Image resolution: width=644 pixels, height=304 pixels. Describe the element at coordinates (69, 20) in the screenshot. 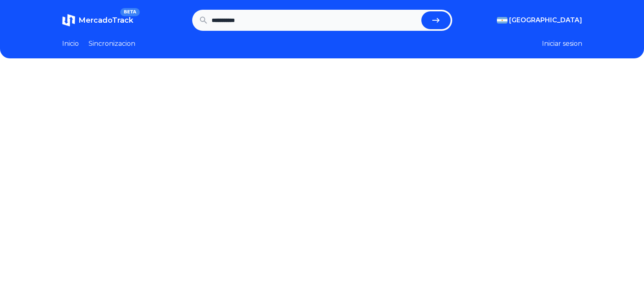

I see `img: MercadoTrack` at that location.